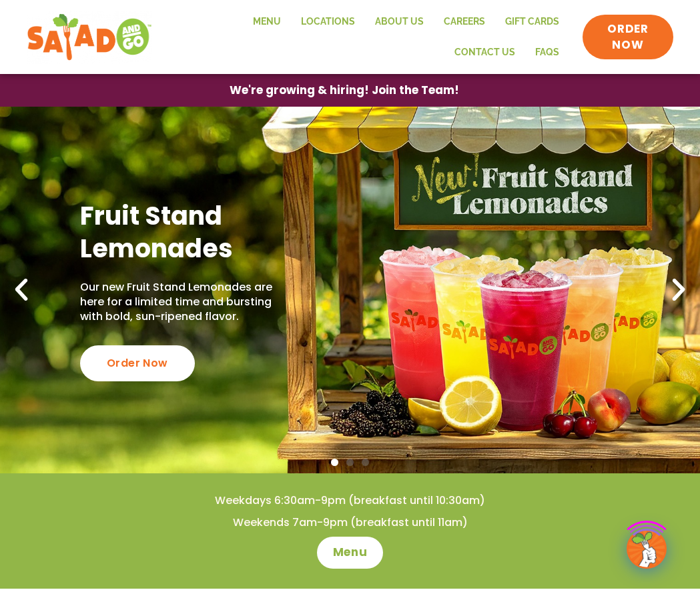  Describe the element at coordinates (21, 290) in the screenshot. I see `div: Previous slide` at that location.